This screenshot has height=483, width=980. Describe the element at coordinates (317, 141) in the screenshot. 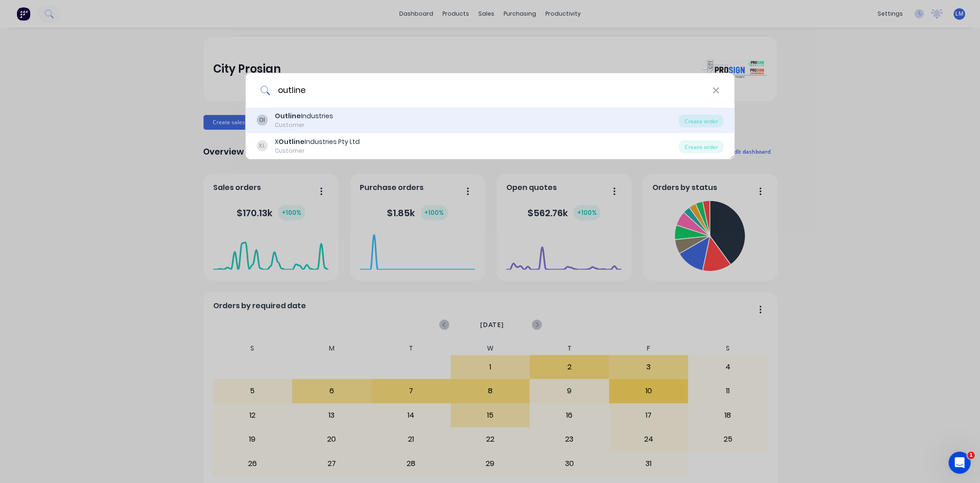

I see `div: X Industries Pty Ltd` at that location.